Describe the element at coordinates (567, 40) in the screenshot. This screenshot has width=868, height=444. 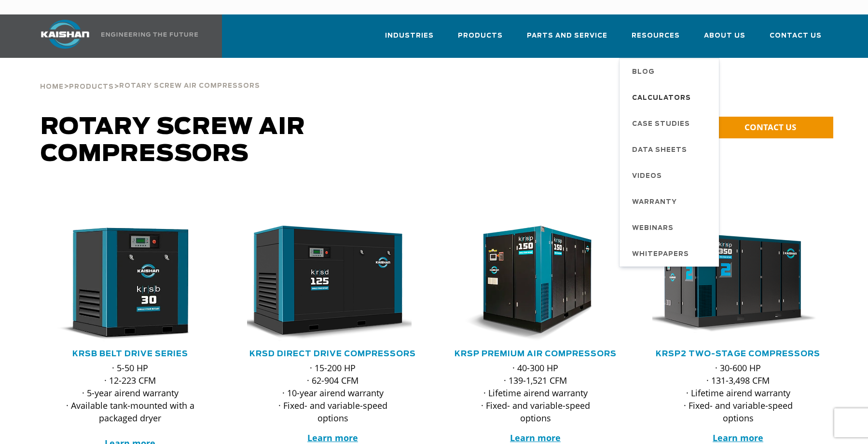
I see `a: Parts and Service` at that location.